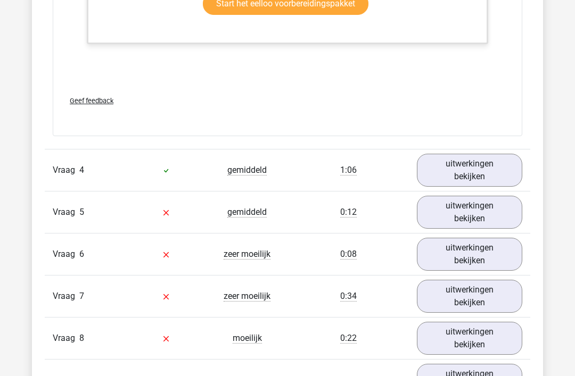  What do you see at coordinates (81, 212) in the screenshot?
I see `span: 5` at bounding box center [81, 212].